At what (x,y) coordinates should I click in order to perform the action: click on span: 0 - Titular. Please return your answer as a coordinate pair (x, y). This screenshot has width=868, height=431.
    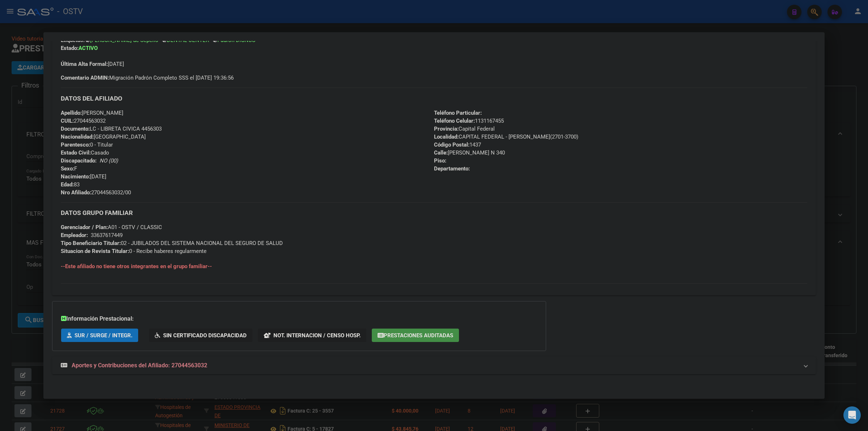
    Looking at the image, I should click on (87, 144).